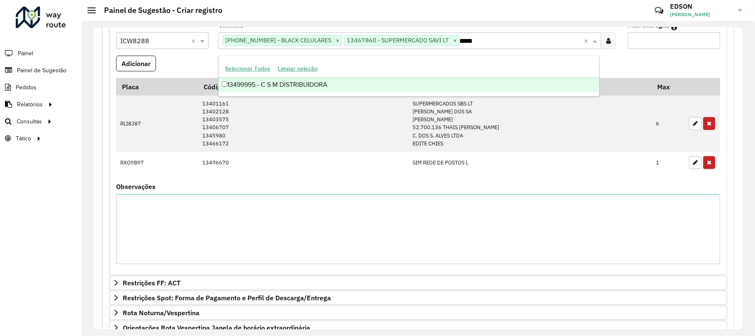 Image resolution: width=755 pixels, height=336 pixels. I want to click on div: Mapas Sugeridos: Placa-Cliente, so click(418, 146).